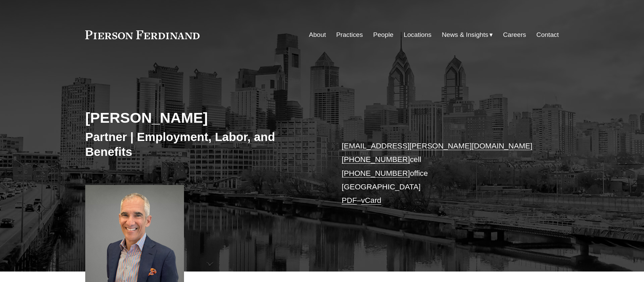 Image resolution: width=644 pixels, height=282 pixels. I want to click on a: vCard, so click(371, 200).